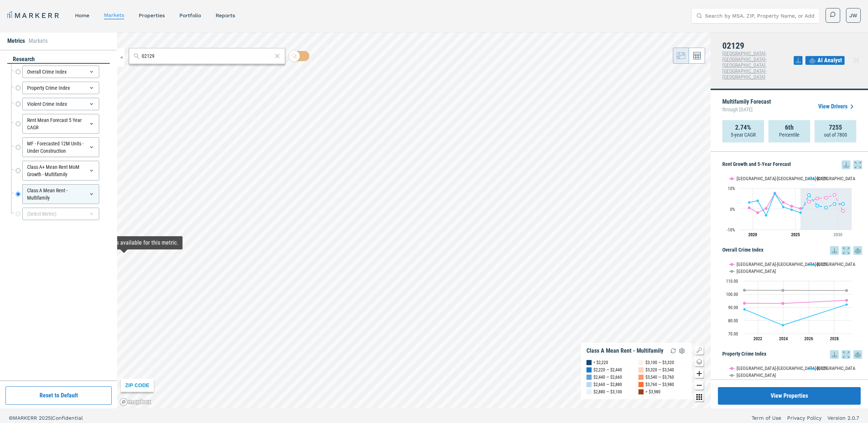  What do you see at coordinates (750, 202) in the screenshot?
I see `path: Monday, 29 Jul, 17:00, 3.15. 02129.` at bounding box center [750, 202].